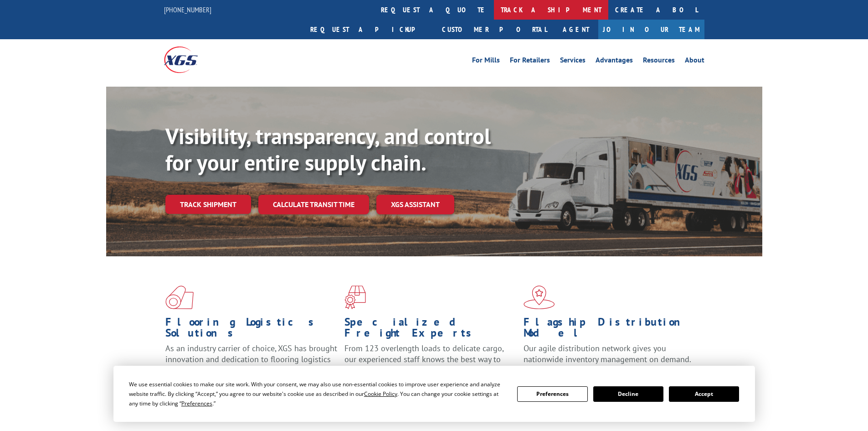  I want to click on button: Accept, so click(704, 394).